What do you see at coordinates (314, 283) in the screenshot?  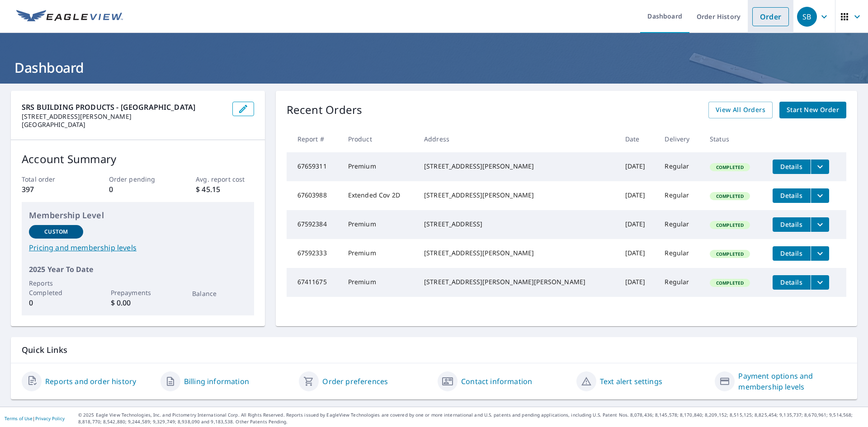 I see `td: 67411675` at bounding box center [314, 283].